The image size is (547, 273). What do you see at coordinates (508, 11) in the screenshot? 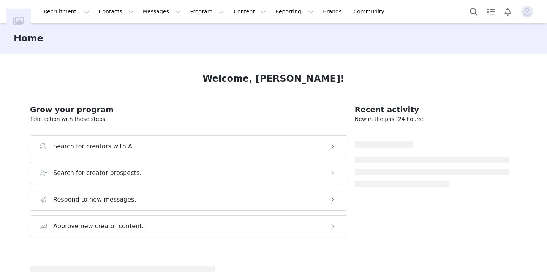
I see `button: Notifications` at bounding box center [508, 11].